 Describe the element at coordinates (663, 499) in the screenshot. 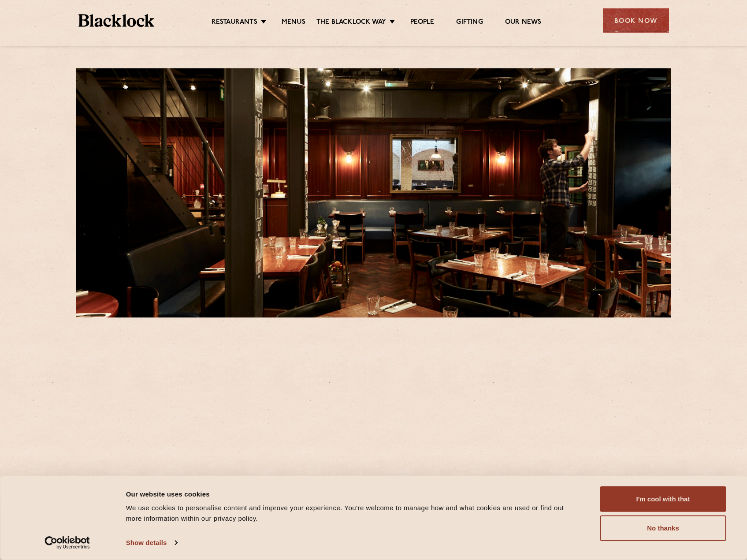

I see `button: I'm cool with that` at that location.